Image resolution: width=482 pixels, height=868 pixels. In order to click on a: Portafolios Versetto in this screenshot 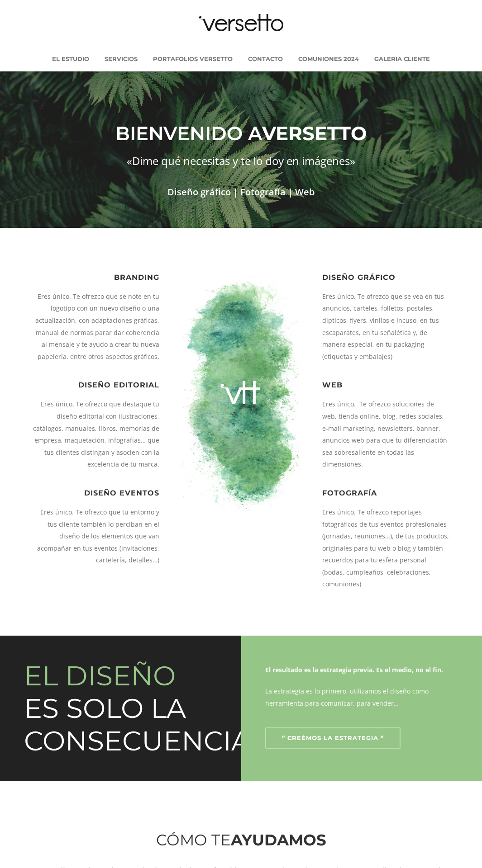, I will do `click(193, 59)`.